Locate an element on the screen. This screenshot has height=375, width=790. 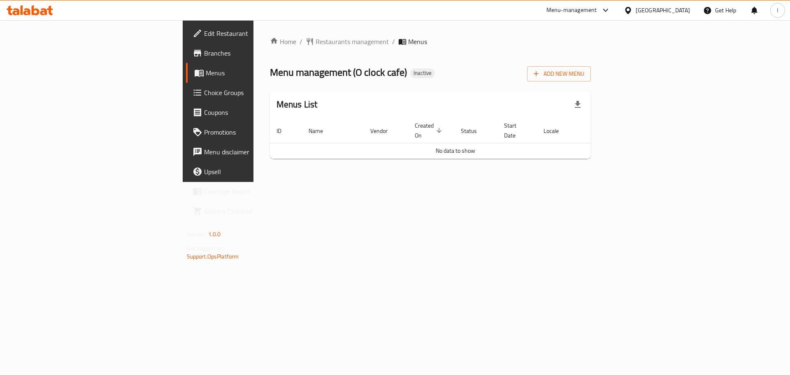
span: Status is located at coordinates (474, 131).